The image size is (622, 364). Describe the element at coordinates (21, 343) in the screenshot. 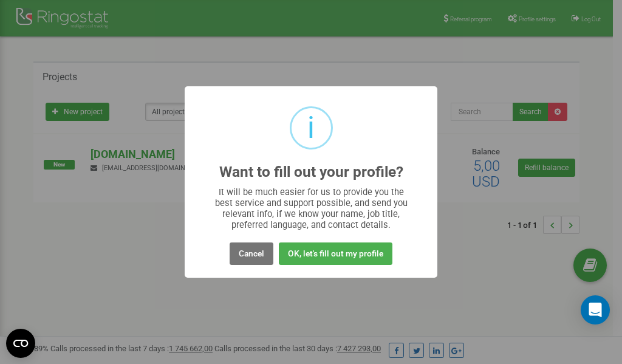

I see `button: Open CMP widget` at that location.